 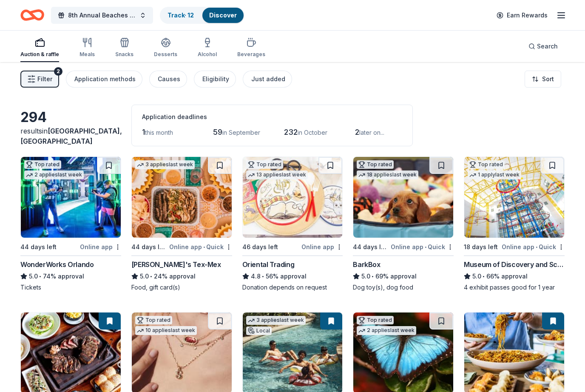 I want to click on button: Snacks, so click(x=124, y=48).